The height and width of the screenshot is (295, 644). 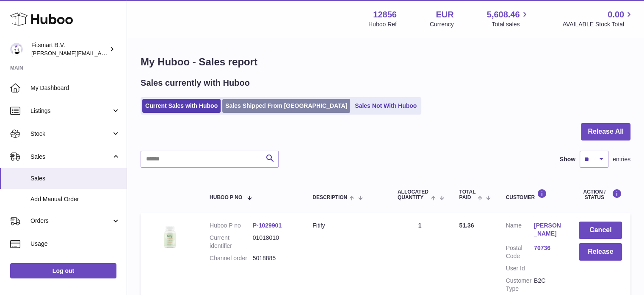 What do you see at coordinates (76, 199) in the screenshot?
I see `span: Add Manual Order` at bounding box center [76, 199].